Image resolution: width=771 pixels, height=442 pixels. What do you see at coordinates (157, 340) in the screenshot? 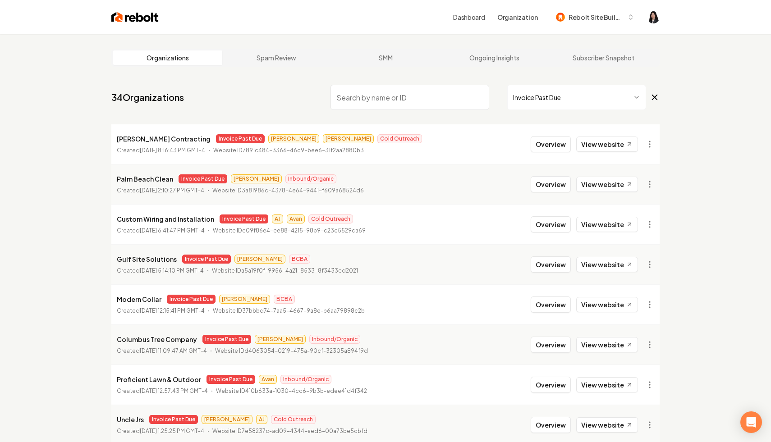
I see `p: Columbus Tree Company` at bounding box center [157, 340].